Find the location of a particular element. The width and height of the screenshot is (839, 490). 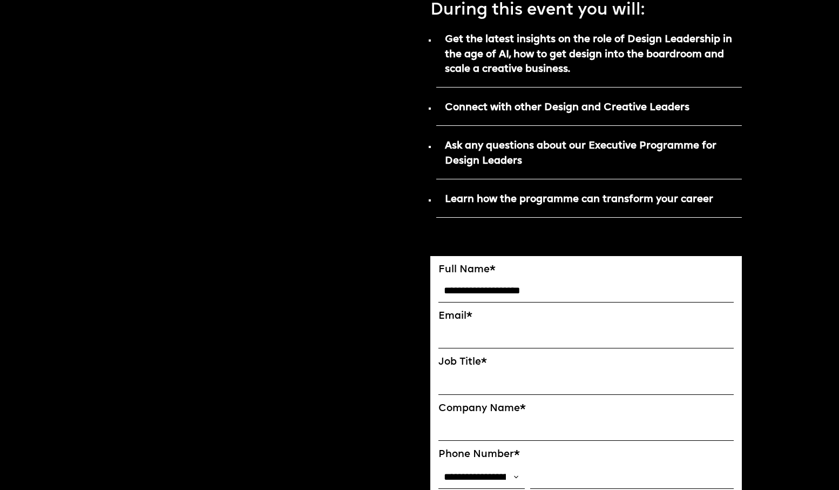

label: Full Name is located at coordinates (586, 270).